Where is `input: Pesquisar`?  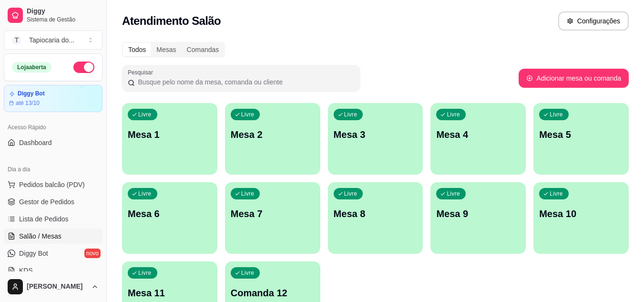
input: Pesquisar is located at coordinates (244, 82).